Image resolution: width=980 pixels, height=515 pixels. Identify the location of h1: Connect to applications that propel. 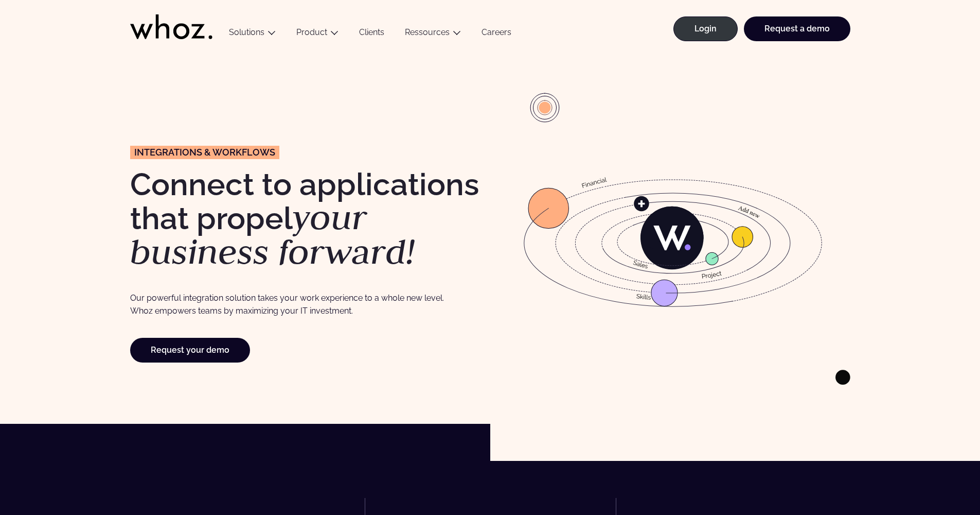
(308, 219).